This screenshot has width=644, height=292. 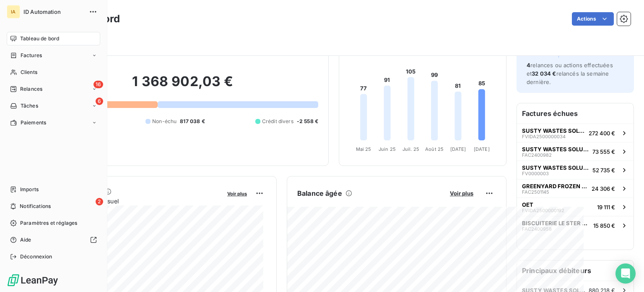 I want to click on span: Non-échu, so click(x=165, y=122).